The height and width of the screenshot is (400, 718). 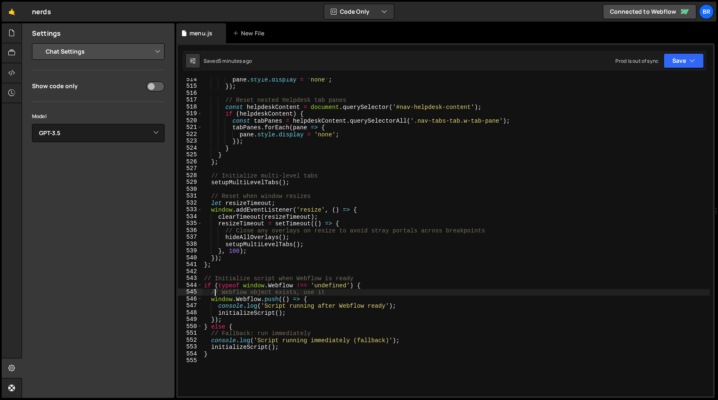 What do you see at coordinates (190, 162) in the screenshot?
I see `div: 526` at bounding box center [190, 162].